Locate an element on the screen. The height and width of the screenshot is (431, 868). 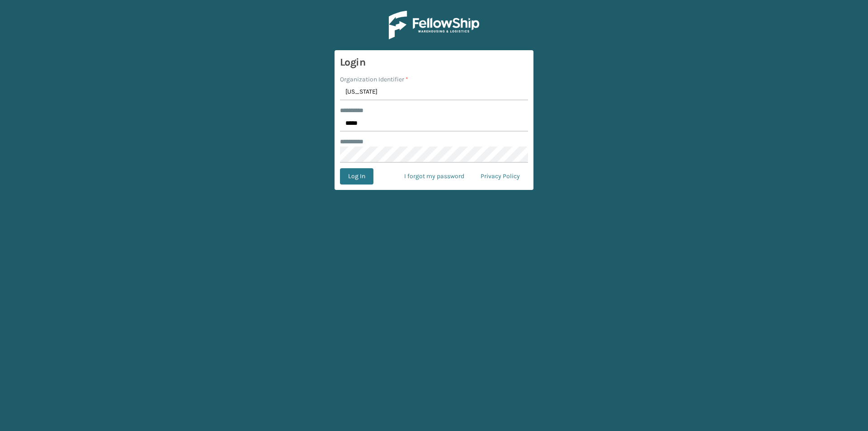
h3: Login is located at coordinates (434, 62).